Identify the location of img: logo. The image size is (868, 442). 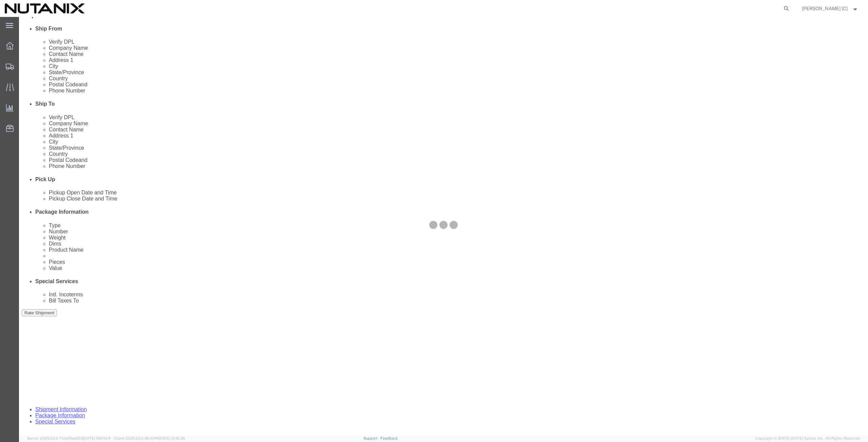
(45, 9).